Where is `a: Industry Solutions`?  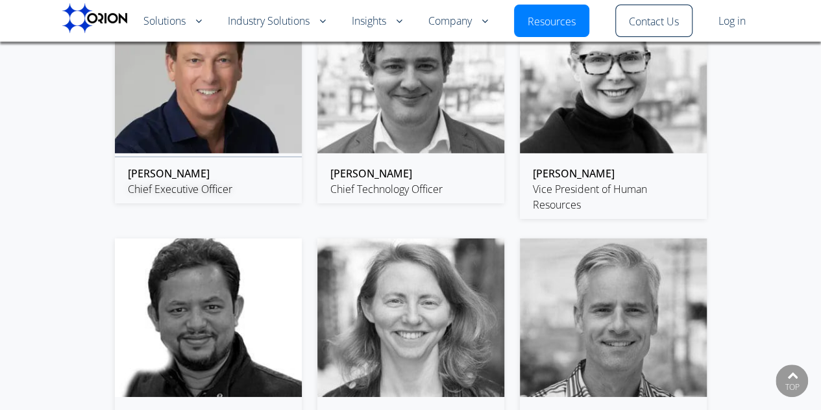 a: Industry Solutions is located at coordinates (277, 21).